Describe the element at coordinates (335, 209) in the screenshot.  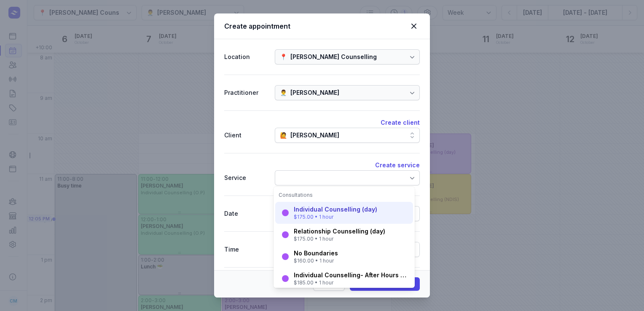
I see `div: Individual Counselling (day)` at that location.